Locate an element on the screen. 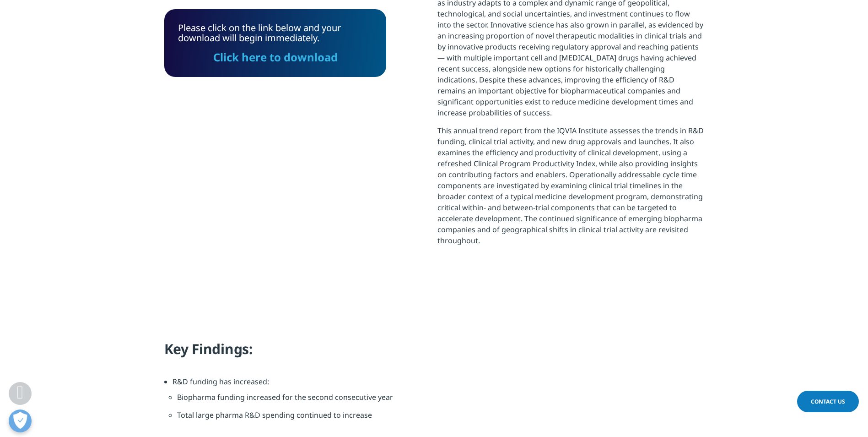 This screenshot has width=868, height=437. a: Click here to download is located at coordinates (276, 57).